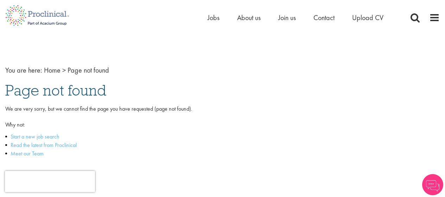  Describe the element at coordinates (35, 136) in the screenshot. I see `a: Start a new job search` at that location.